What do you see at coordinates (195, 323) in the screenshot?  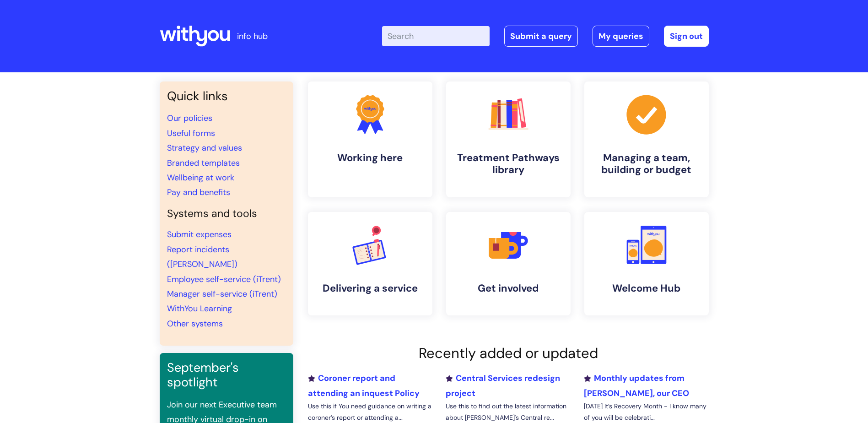 I see `a: Other systems` at bounding box center [195, 323].